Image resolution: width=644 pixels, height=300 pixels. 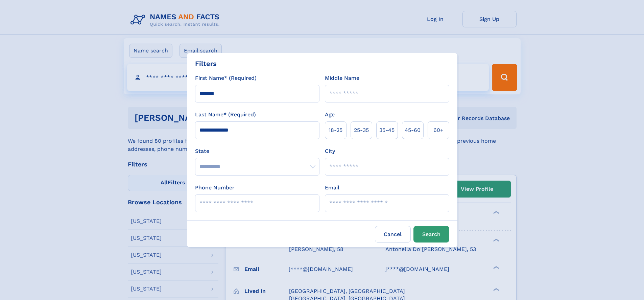 What do you see at coordinates (431, 234) in the screenshot?
I see `button: Search` at bounding box center [431, 234].